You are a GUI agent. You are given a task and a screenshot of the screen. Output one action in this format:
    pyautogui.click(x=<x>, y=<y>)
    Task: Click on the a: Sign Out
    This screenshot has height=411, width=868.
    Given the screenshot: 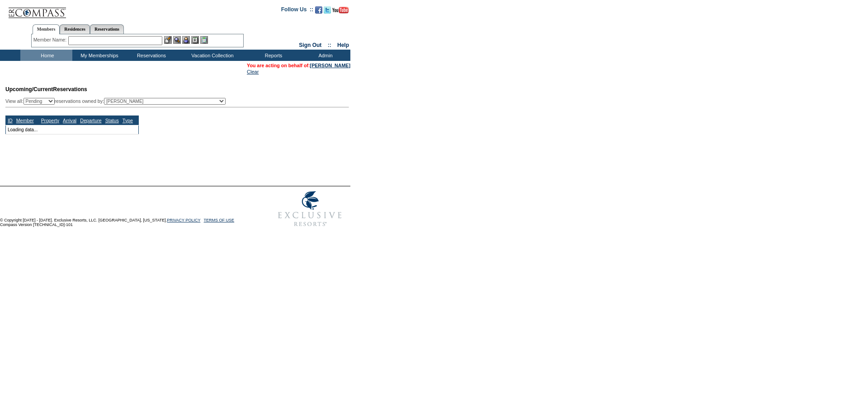 What is the action you would take?
    pyautogui.click(x=310, y=45)
    